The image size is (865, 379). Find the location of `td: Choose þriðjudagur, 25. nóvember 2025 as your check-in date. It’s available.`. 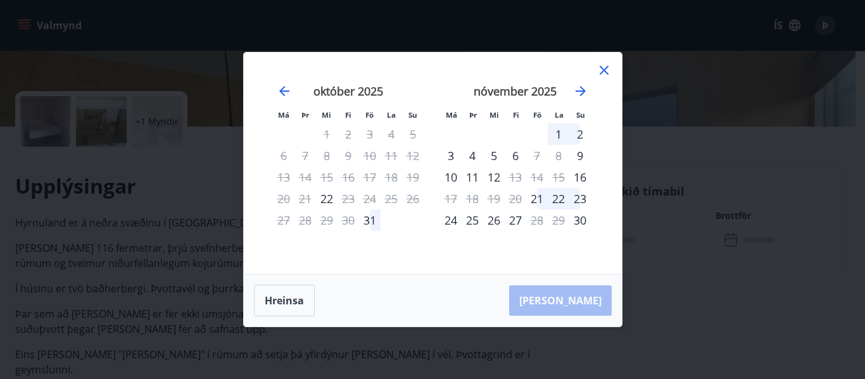

td: Choose þriðjudagur, 25. nóvember 2025 as your check-in date. It’s available. is located at coordinates (473, 220).